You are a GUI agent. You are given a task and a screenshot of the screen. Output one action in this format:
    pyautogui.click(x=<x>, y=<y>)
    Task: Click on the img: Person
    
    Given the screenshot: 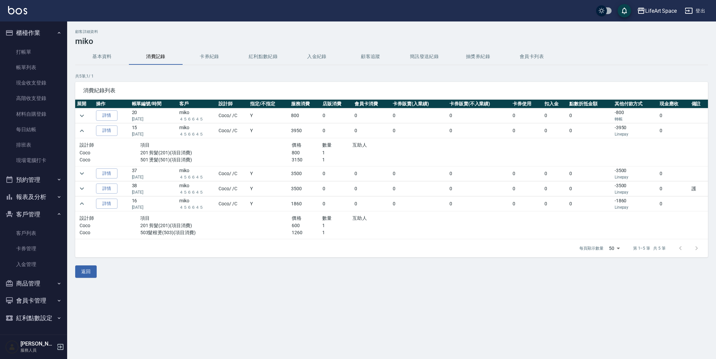 What is the action you would take?
    pyautogui.click(x=12, y=347)
    